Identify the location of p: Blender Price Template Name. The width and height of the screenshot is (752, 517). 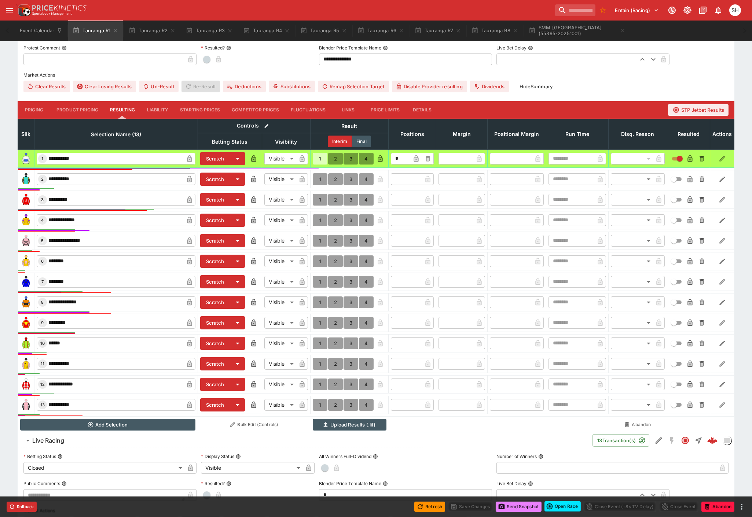
(350, 48).